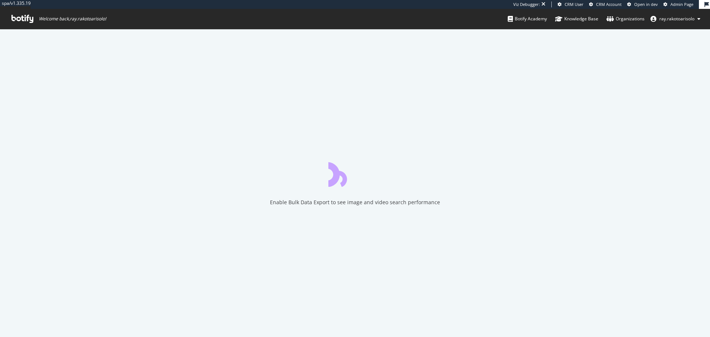  I want to click on div: Botify Academy, so click(527, 19).